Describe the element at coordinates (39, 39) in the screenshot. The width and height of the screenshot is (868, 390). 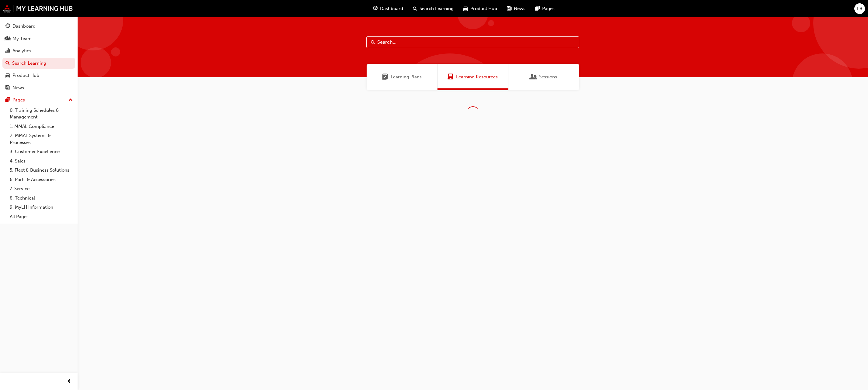
I see `a: My Team` at that location.